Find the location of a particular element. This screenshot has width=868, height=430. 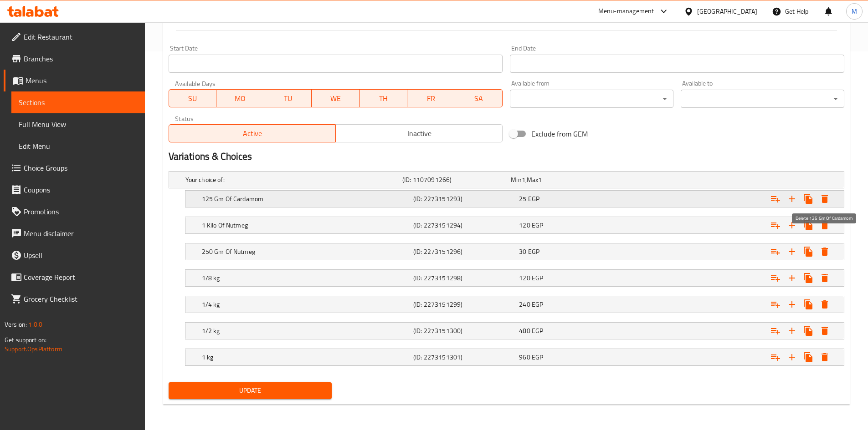

a: Promotions is located at coordinates (74, 211).